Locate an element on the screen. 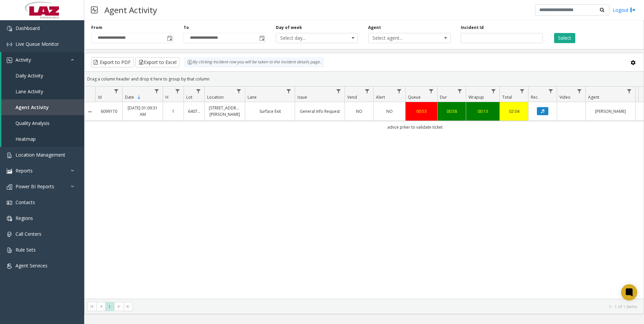 This screenshot has width=644, height=324. a: Lot Filter Menu is located at coordinates (199, 91).